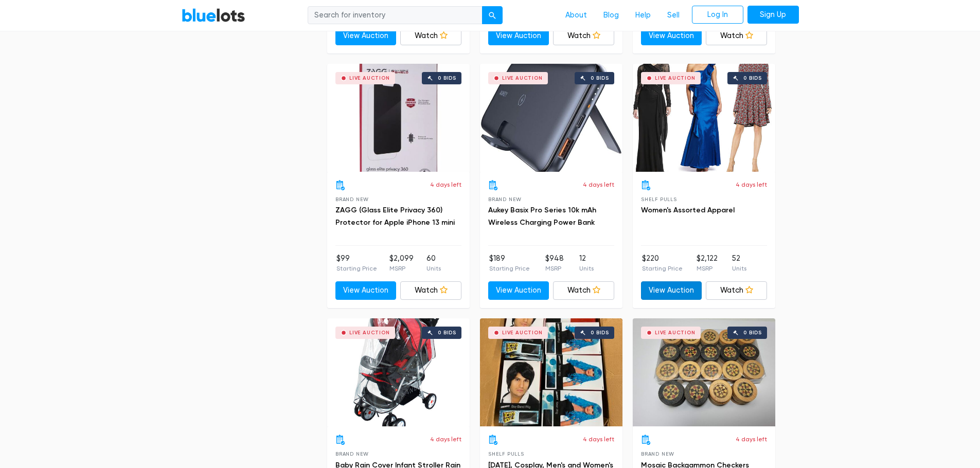 This screenshot has width=980, height=468. What do you see at coordinates (739, 263) in the screenshot?
I see `li: 52` at bounding box center [739, 263].